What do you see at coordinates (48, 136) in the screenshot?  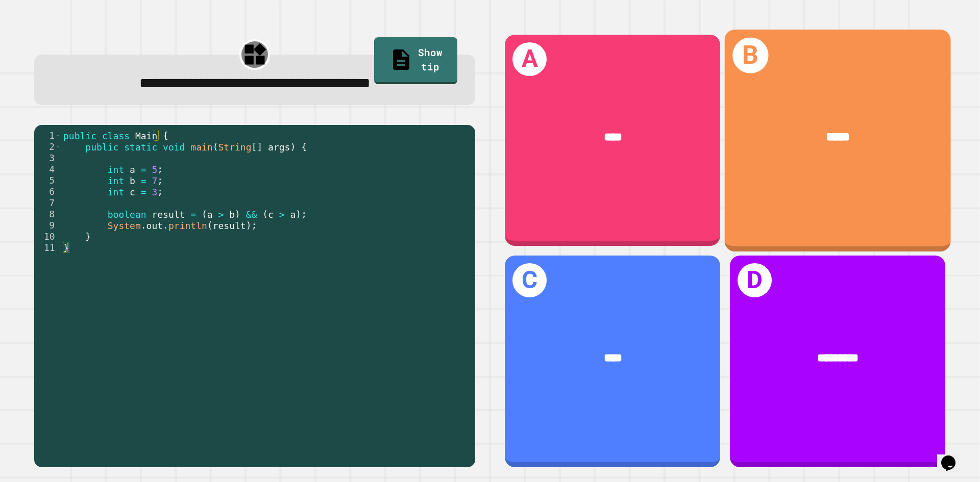 I see `div: 1` at bounding box center [48, 136].